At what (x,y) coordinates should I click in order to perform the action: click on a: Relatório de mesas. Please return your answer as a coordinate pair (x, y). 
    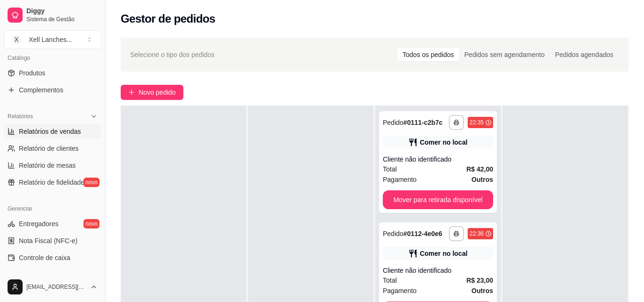
    Looking at the image, I should click on (52, 166).